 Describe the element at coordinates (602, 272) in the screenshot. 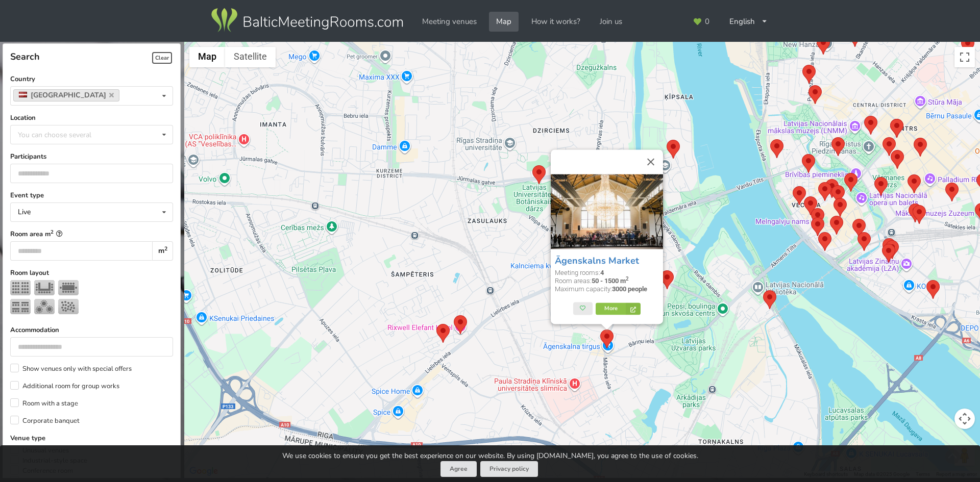

I see `strong: 4` at that location.